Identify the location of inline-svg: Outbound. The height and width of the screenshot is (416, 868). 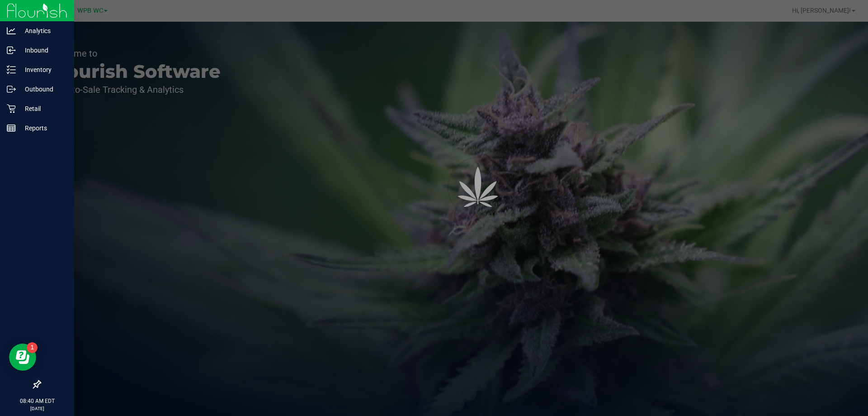
(12, 89).